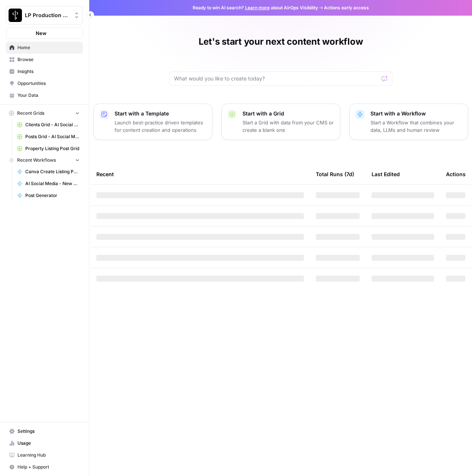 This screenshot has height=476, width=472. I want to click on a: Your Data, so click(44, 96).